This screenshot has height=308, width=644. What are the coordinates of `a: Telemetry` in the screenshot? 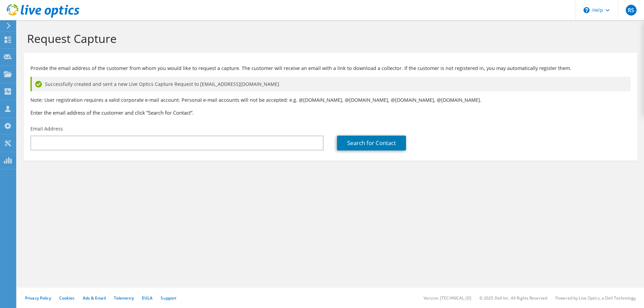 It's located at (124, 298).